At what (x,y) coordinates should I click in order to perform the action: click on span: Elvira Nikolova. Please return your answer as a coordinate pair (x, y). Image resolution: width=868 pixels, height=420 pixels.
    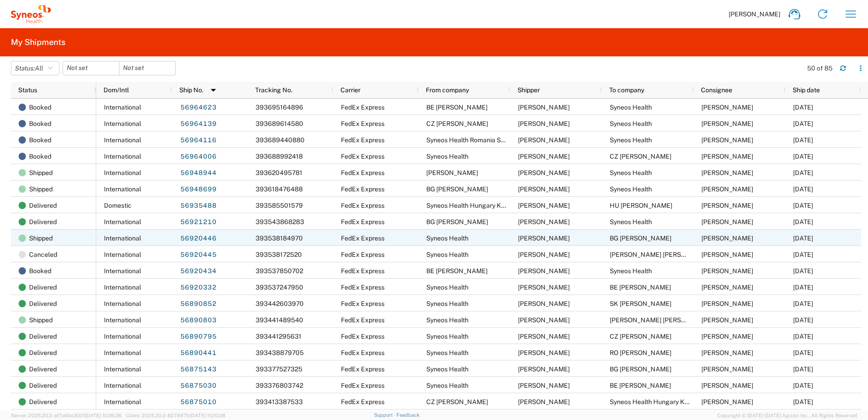
    Looking at the image, I should click on (728, 369).